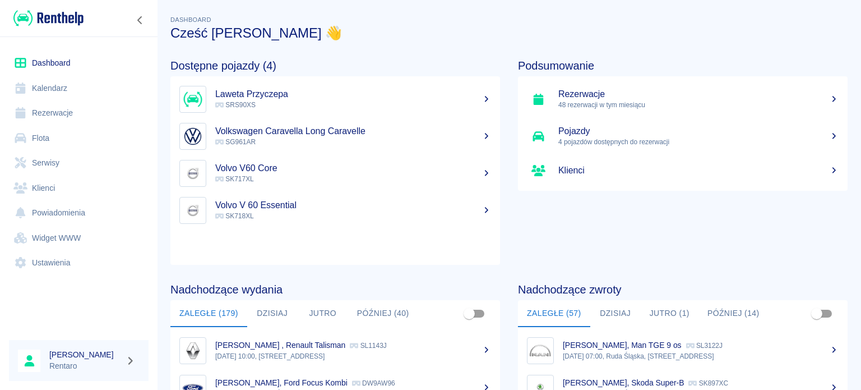 This screenshot has height=390, width=861. Describe the element at coordinates (373, 383) in the screenshot. I see `p: DW9AW96` at that location.